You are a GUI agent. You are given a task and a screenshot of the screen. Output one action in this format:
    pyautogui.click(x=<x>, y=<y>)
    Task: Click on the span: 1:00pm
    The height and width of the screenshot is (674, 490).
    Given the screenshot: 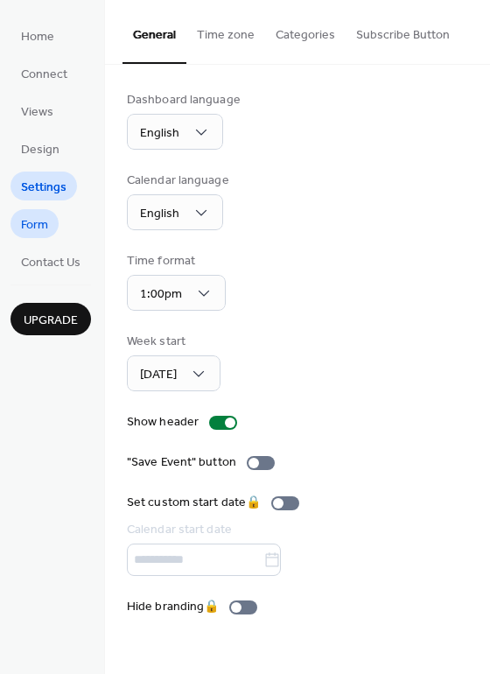 What is the action you would take?
    pyautogui.click(x=161, y=294)
    